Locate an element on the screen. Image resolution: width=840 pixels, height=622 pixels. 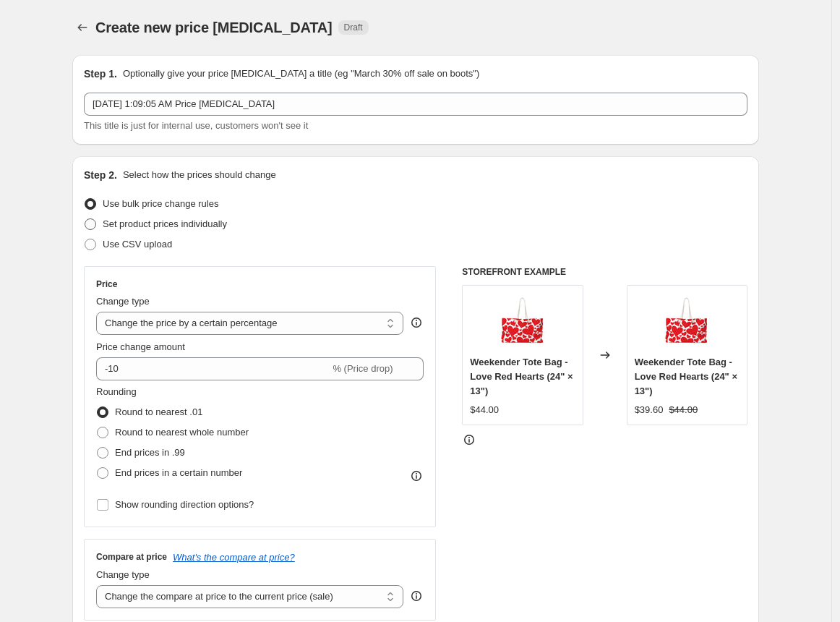
h3: Compare at price is located at coordinates (132, 556).